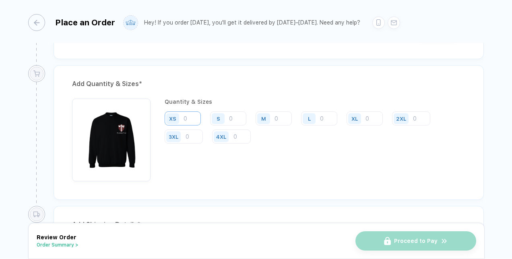  I want to click on button: Order Summary >, so click(58, 245).